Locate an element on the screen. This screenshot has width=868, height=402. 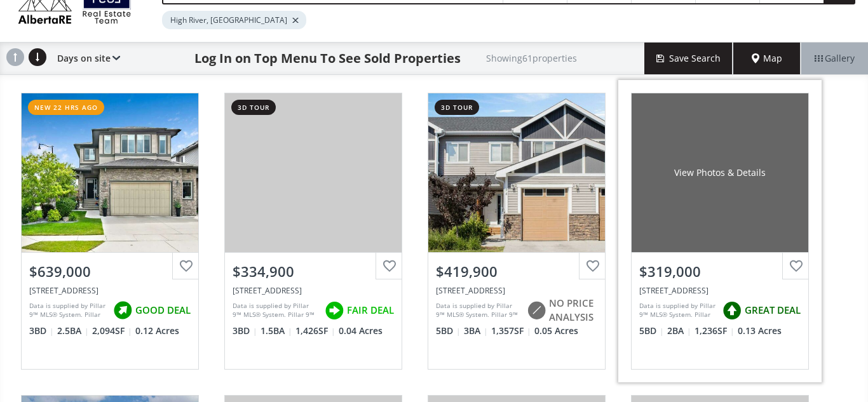
span: 3 BA is located at coordinates (476, 331).